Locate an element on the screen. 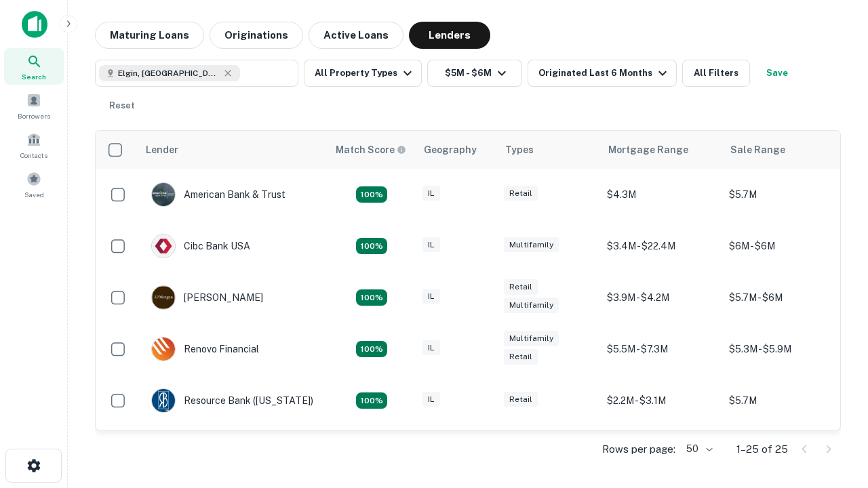 Image resolution: width=868 pixels, height=488 pixels. button: Active Loans is located at coordinates (356, 35).